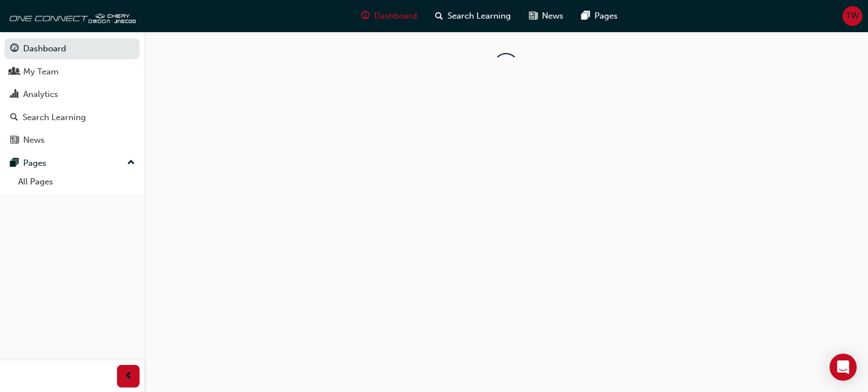  Describe the element at coordinates (843, 368) in the screenshot. I see `div: Open Intercom Messenger` at that location.